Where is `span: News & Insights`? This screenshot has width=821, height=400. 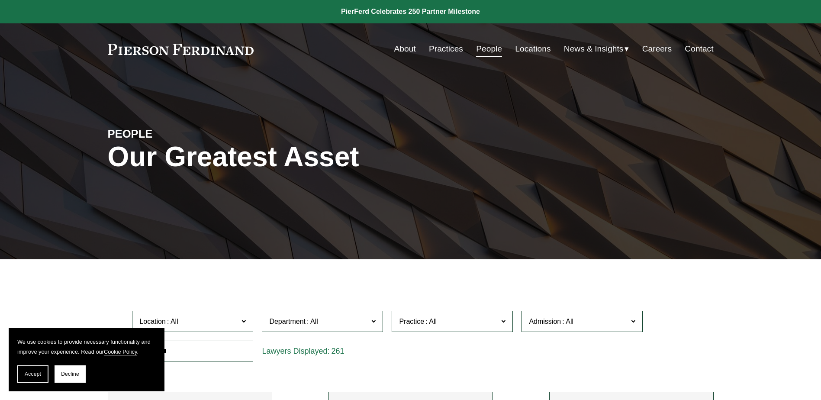
span: News & Insights is located at coordinates (593, 49).